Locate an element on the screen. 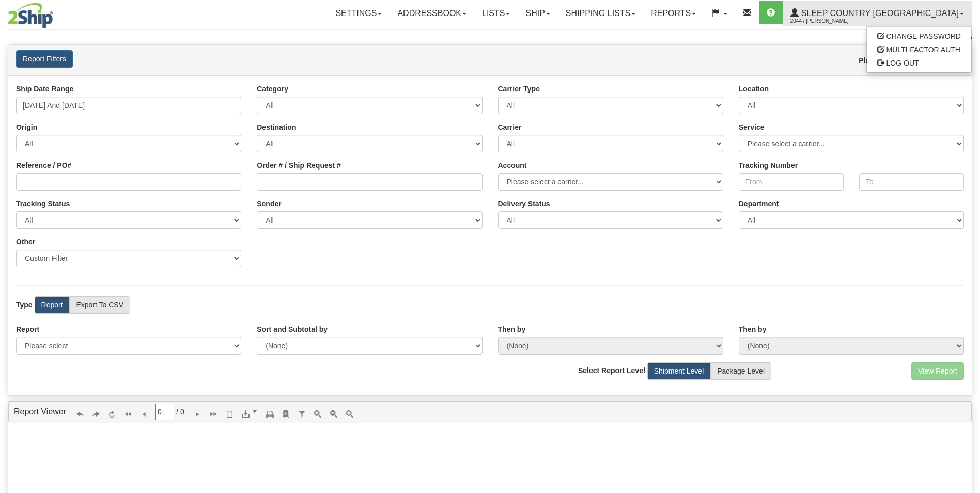  button: Report Filters is located at coordinates (45, 59).